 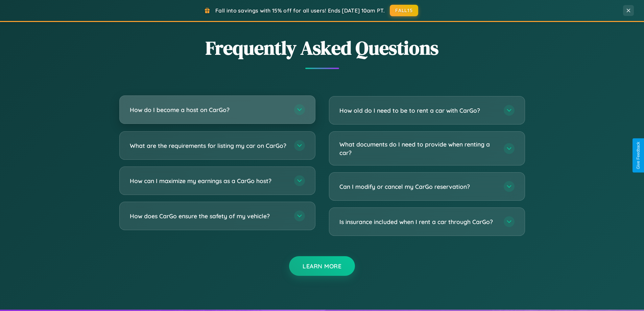 What do you see at coordinates (418, 110) in the screenshot?
I see `h3: How old do I need to be to rent a car with CarGo?` at bounding box center [418, 110].